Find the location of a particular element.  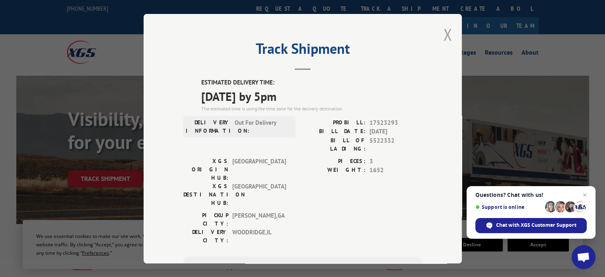

span: Support is online is located at coordinates (509, 207).